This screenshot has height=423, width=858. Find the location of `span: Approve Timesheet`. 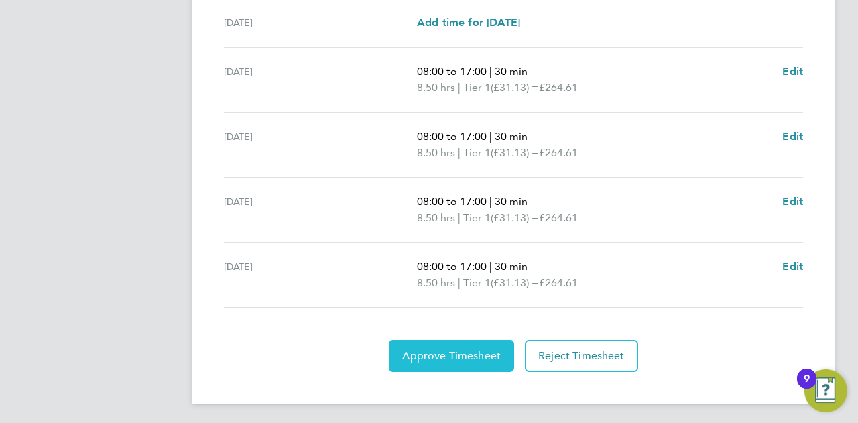

span: Approve Timesheet is located at coordinates (451, 356).